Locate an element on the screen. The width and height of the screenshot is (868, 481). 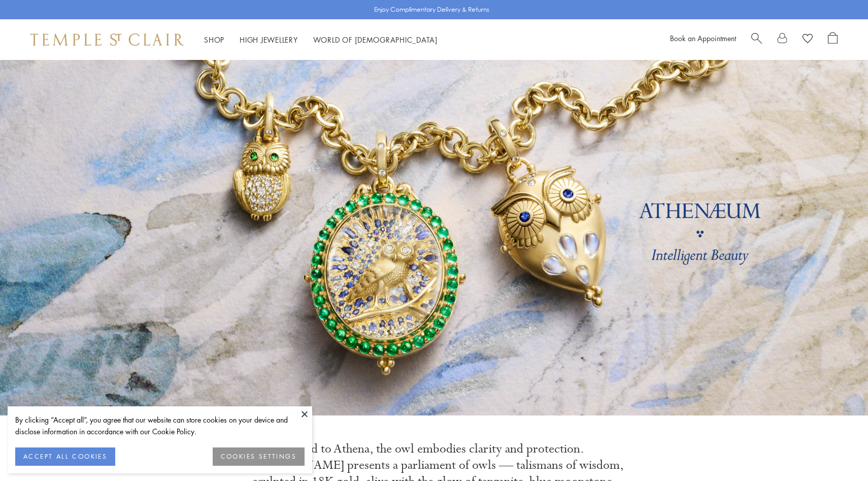
div: By clicking “Accept all”, you agree that our website can store cookies on your device and disclos... is located at coordinates (160, 425).